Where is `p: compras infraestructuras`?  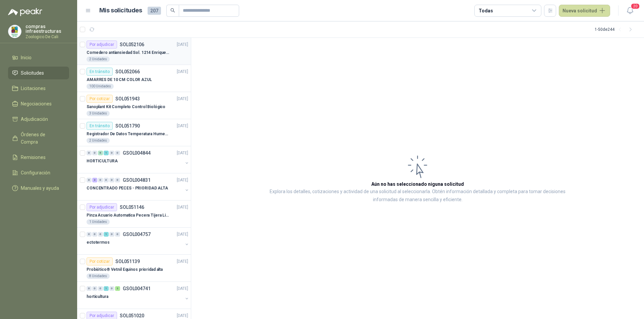 p: compras infraestructuras is located at coordinates (47, 29).